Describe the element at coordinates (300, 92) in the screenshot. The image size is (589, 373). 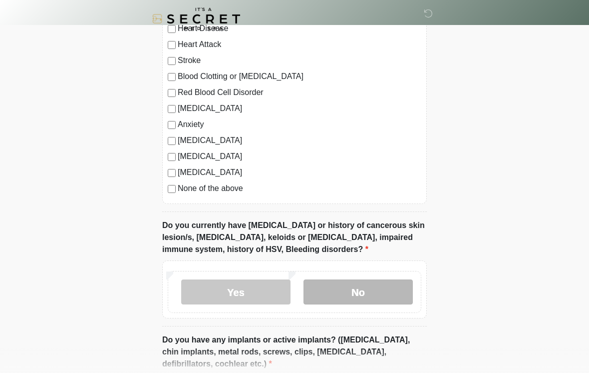
I see `label: Red Blood Cell Disorder` at that location.